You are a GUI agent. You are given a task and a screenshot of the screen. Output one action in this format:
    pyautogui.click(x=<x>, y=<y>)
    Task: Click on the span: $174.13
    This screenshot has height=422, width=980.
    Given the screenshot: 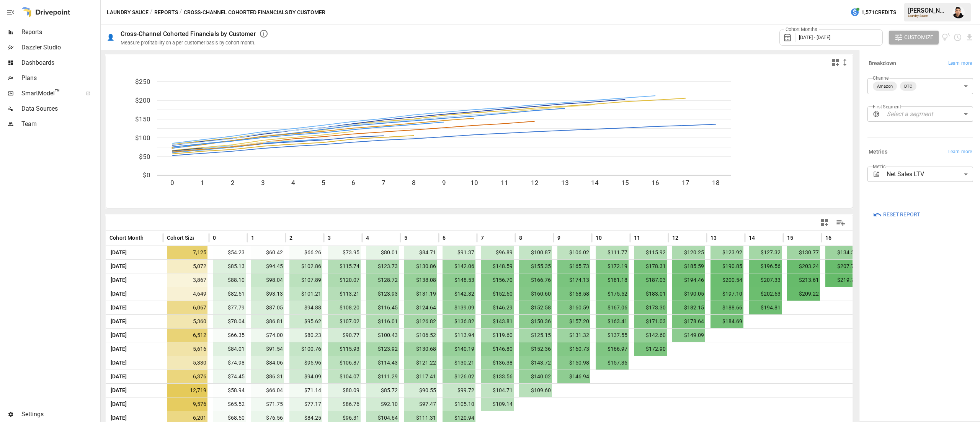 What is the action you would take?
    pyautogui.click(x=574, y=280)
    